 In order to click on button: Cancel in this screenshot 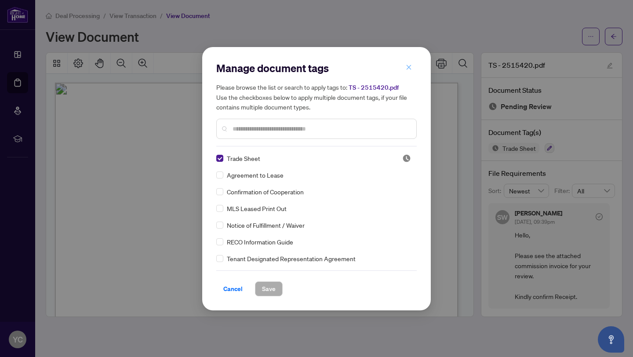, I will do `click(233, 289)`.